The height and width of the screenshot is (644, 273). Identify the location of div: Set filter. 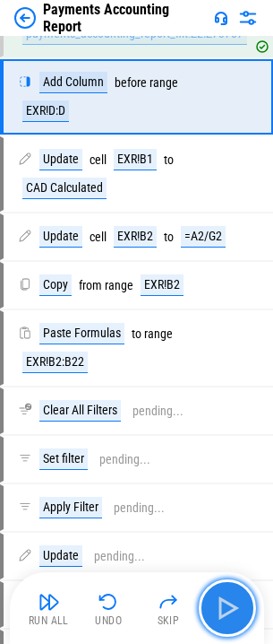
(63, 460).